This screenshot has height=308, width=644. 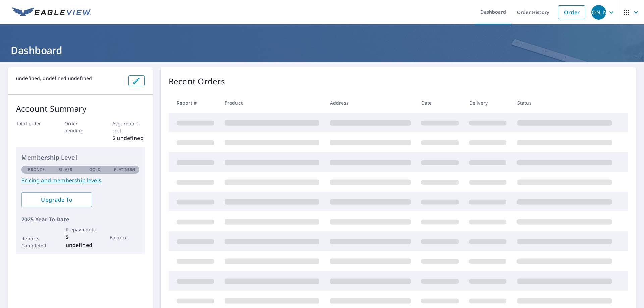 I want to click on p: Membership Level, so click(x=80, y=157).